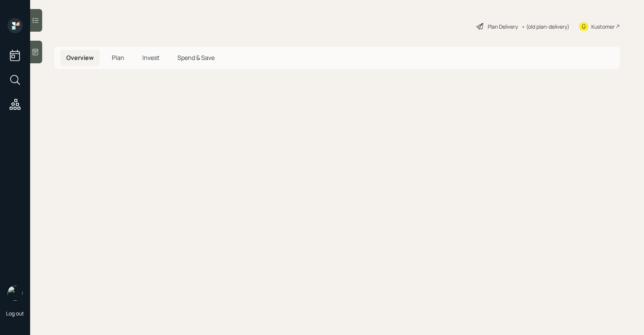 This screenshot has height=335, width=644. Describe the element at coordinates (545, 26) in the screenshot. I see `div: • (old plan-delivery)` at that location.